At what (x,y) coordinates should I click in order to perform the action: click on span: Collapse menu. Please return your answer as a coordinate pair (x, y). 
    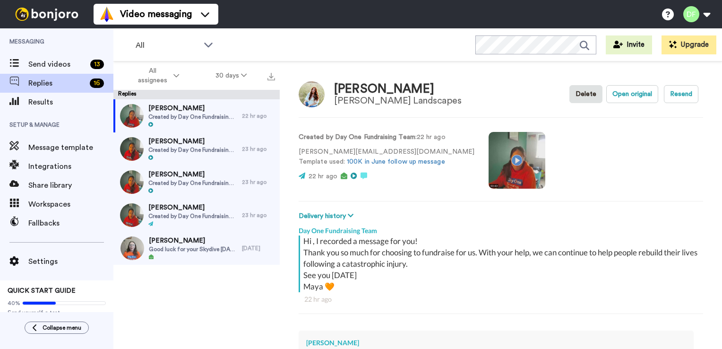
    Looking at the image, I should click on (62, 327).